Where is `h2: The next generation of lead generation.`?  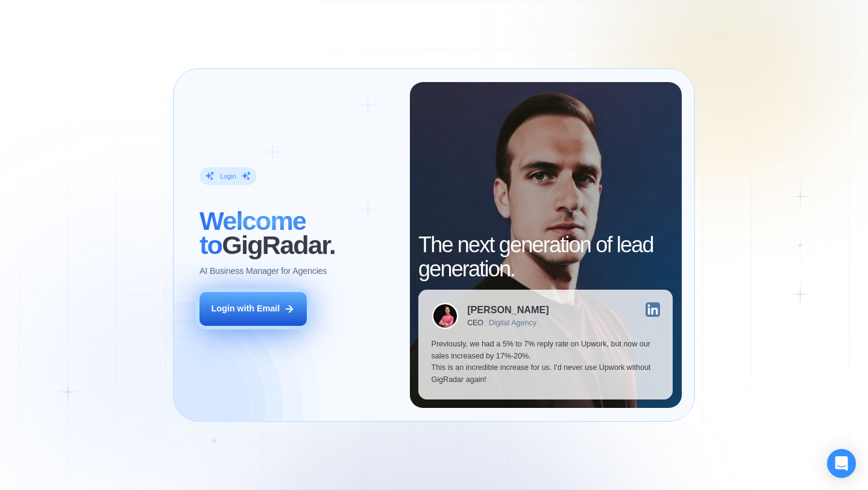 h2: The next generation of lead generation. is located at coordinates (545, 256).